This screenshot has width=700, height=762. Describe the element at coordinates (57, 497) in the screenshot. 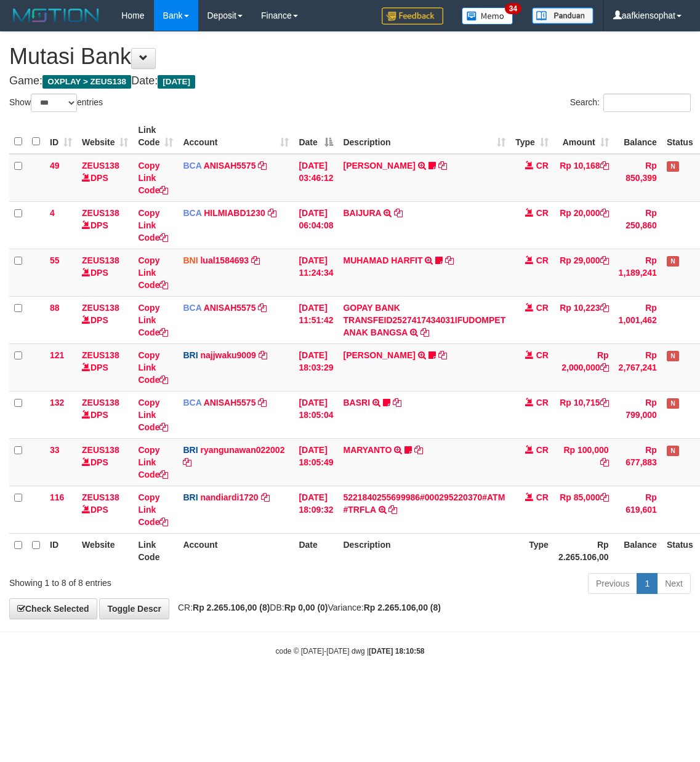

I see `span: 116` at that location.